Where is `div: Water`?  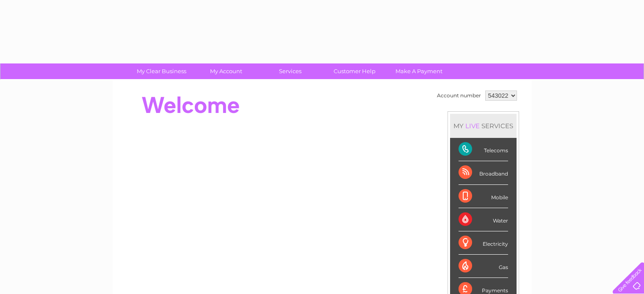 div: Water is located at coordinates (483, 220).